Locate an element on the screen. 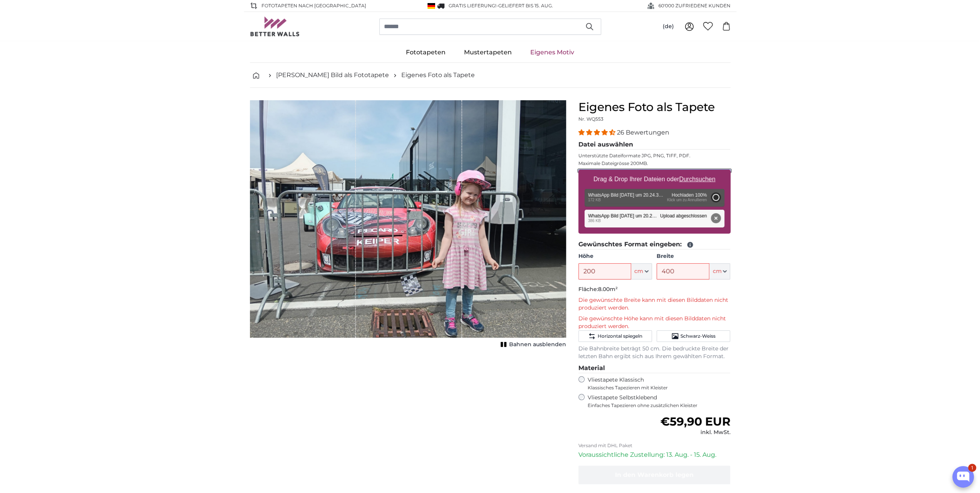  span: Einfaches Tapezieren ohne zusätzlichen Kleister is located at coordinates (659, 406).